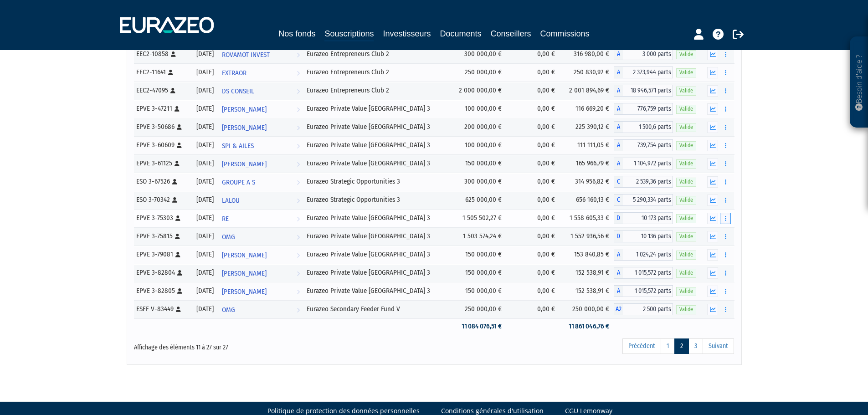  I want to click on div: EEC2-47095, so click(162, 90).